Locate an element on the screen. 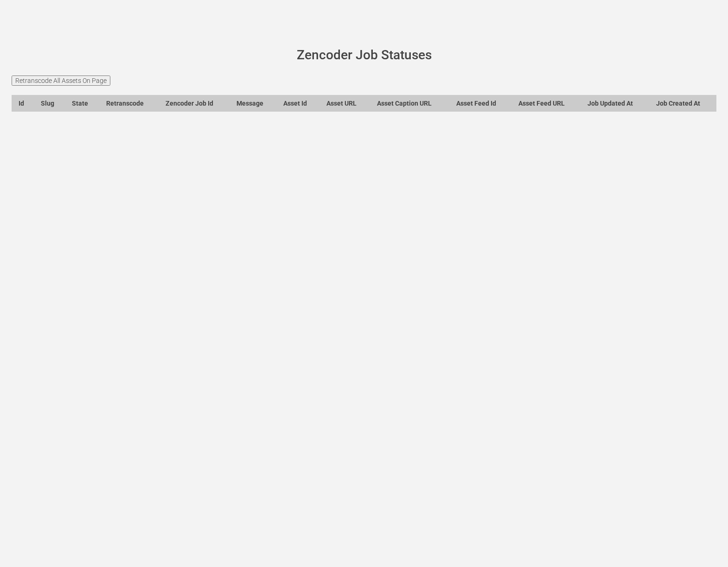 This screenshot has width=728, height=567. th: Asset Id is located at coordinates (298, 103).